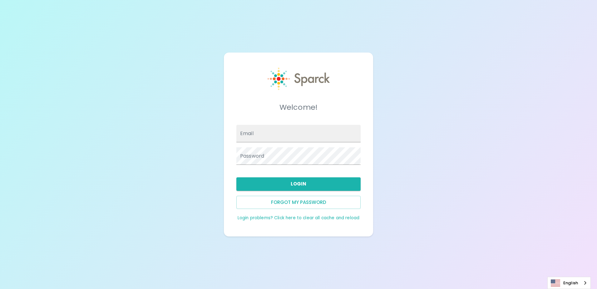  Describe the element at coordinates (569, 282) in the screenshot. I see `a: English` at that location.